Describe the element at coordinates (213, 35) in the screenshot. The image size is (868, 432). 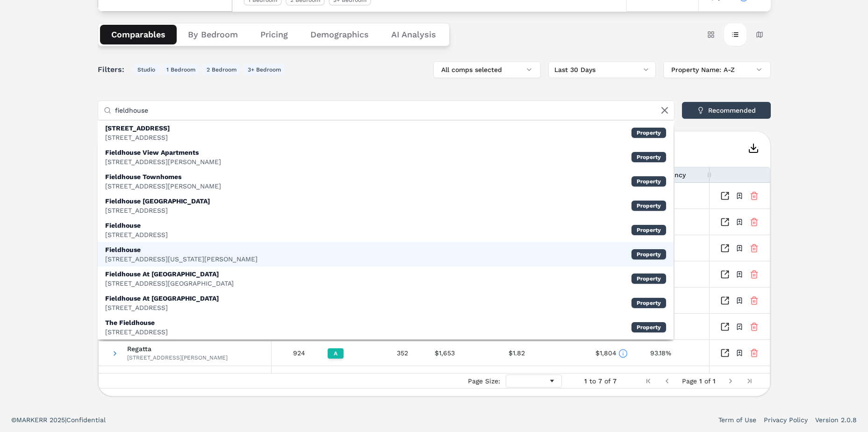
I see `button: By Bedroom` at that location.